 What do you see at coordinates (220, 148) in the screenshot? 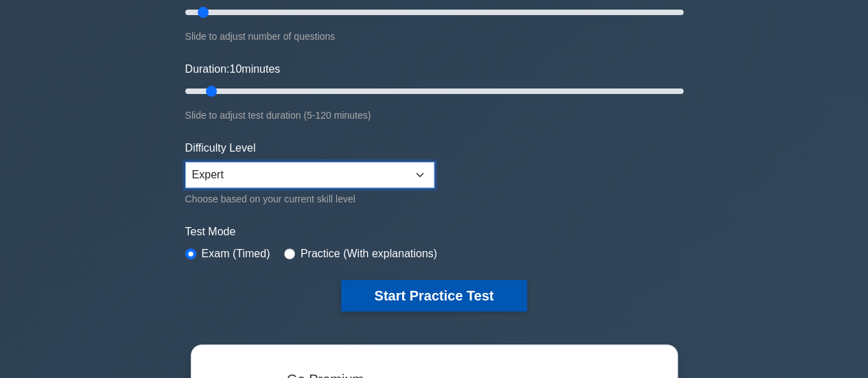
I see `label: Difficulty Level` at bounding box center [220, 148].